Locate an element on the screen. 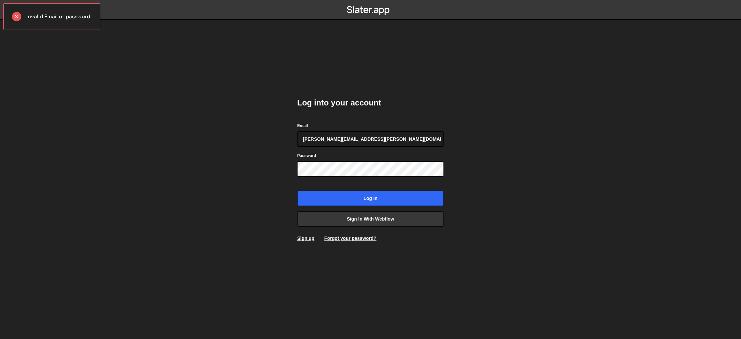 The image size is (741, 339). a: Sign in with Webflow is located at coordinates (370, 219).